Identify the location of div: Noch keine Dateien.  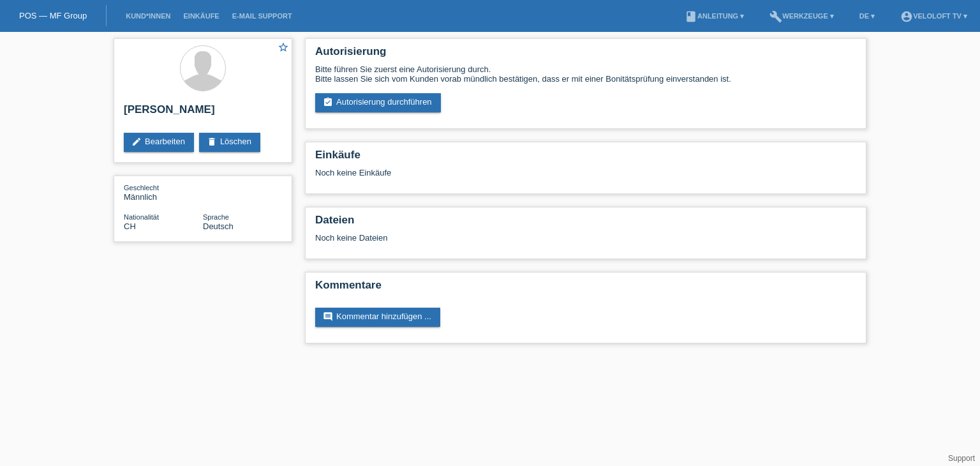
(510, 238).